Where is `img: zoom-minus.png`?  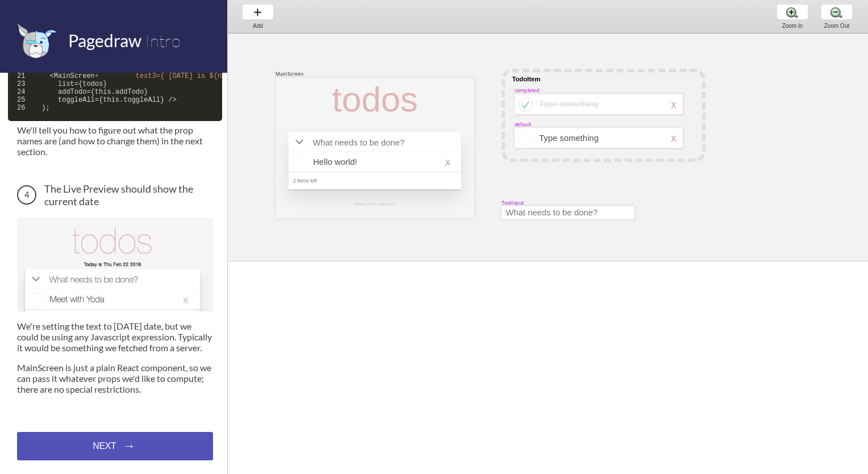
img: zoom-minus.png is located at coordinates (837, 12).